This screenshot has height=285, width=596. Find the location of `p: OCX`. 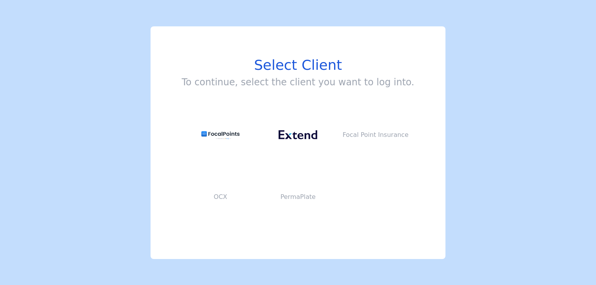

p: OCX is located at coordinates (220, 197).